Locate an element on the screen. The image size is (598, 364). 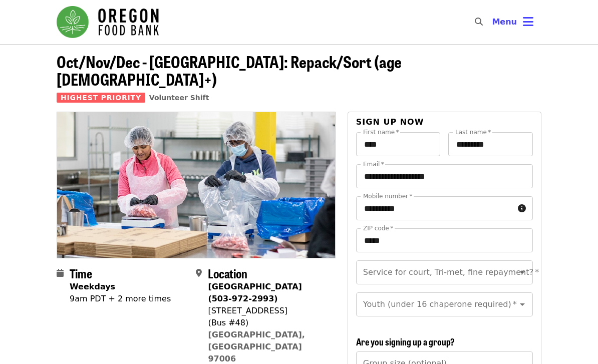
label: Email is located at coordinates (374, 164).